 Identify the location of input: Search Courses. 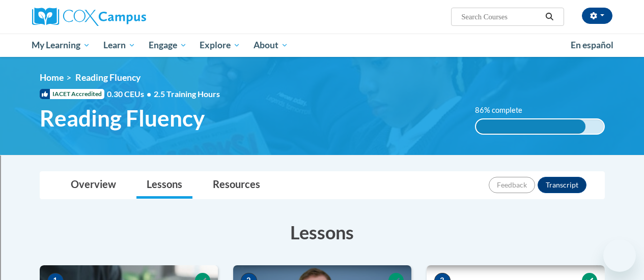
(501, 17).